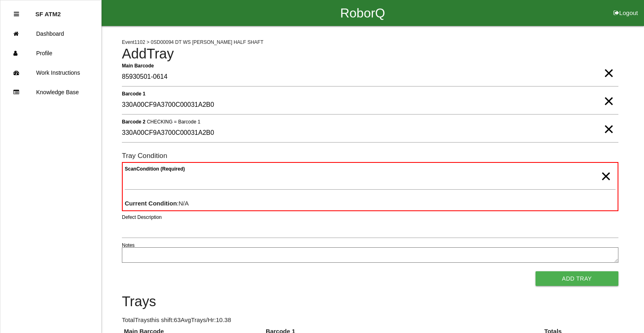 Image resolution: width=644 pixels, height=333 pixels. Describe the element at coordinates (151, 203) in the screenshot. I see `b: Current Condition` at that location.